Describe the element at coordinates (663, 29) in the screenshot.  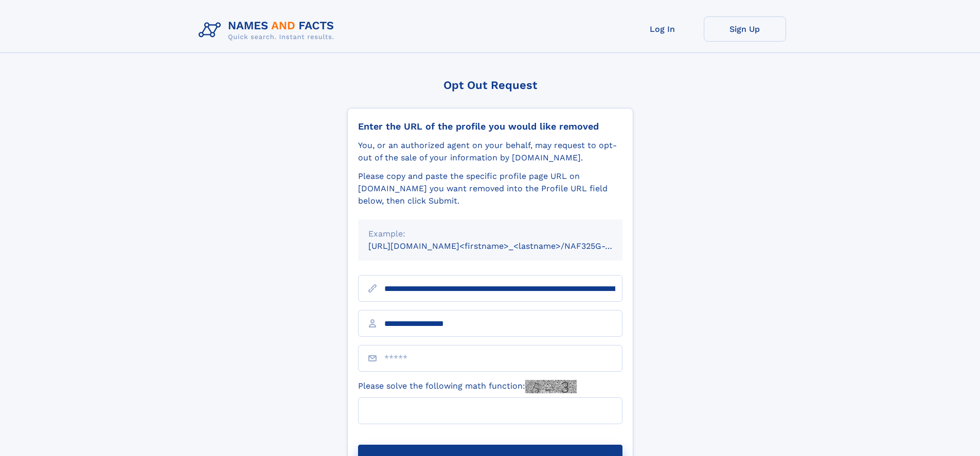
I see `a: Log In` at that location.